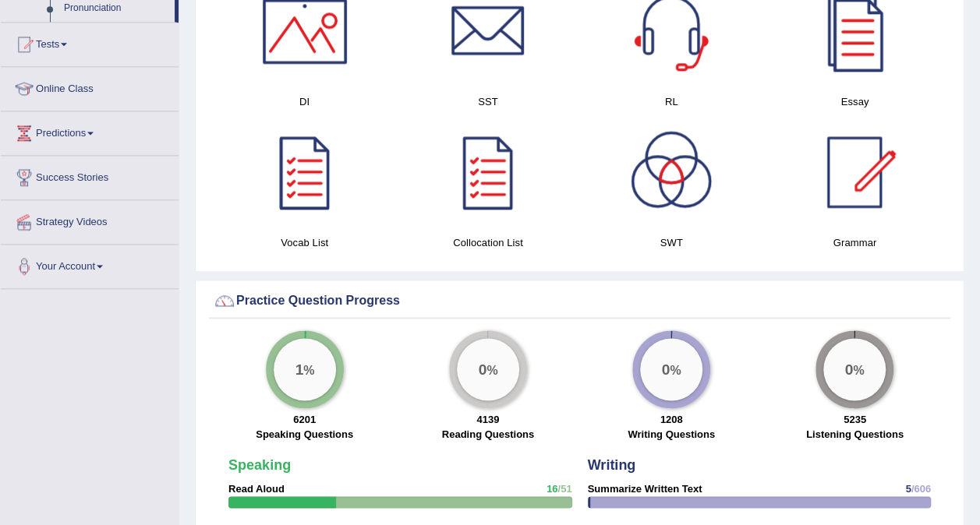  What do you see at coordinates (644, 489) in the screenshot?
I see `strong: Summarize Written Text` at bounding box center [644, 489].